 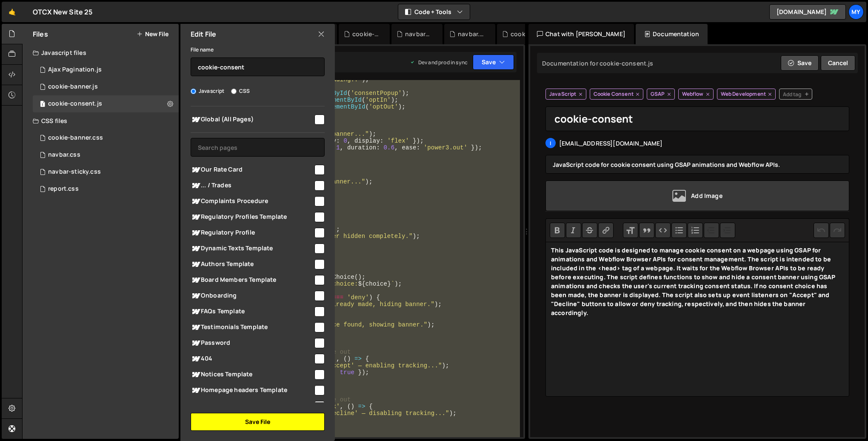 I want to click on div: Javascript files, so click(x=101, y=52).